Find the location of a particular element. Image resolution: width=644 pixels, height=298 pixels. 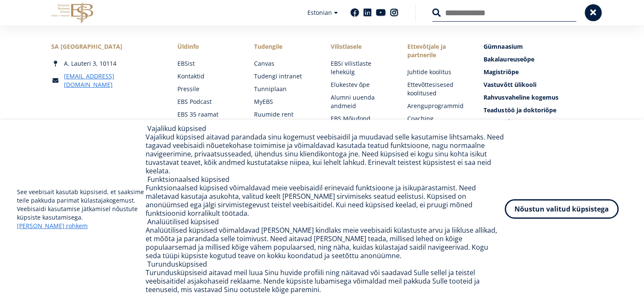

a: MyEBS is located at coordinates (284, 102).